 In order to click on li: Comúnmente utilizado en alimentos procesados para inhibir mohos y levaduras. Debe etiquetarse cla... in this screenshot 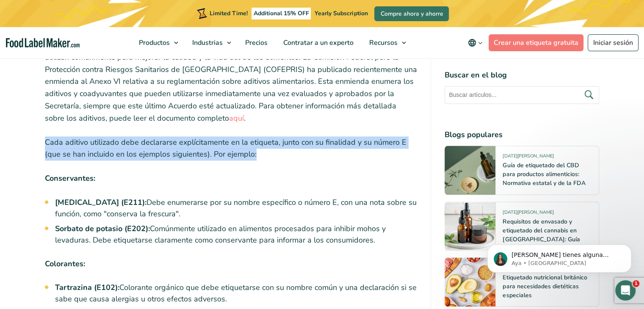, I will do `click(237, 234)`.